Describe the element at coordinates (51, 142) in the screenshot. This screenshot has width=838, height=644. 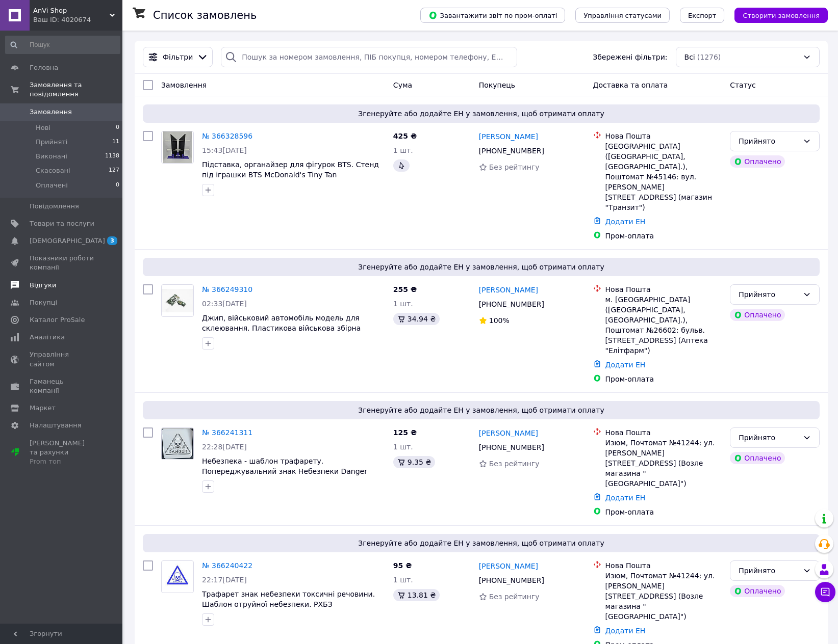
I see `span: Прийняті` at that location.